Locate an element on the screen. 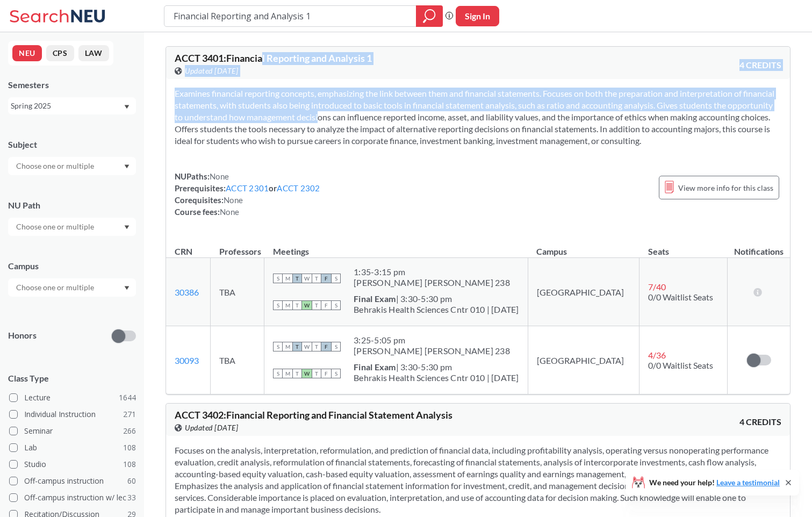 The width and height of the screenshot is (812, 517). span: 1644 is located at coordinates (128, 398).